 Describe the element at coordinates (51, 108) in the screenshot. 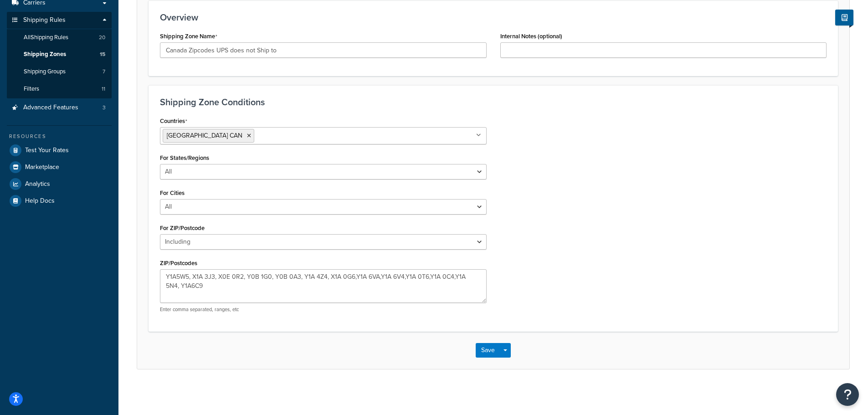

I see `span: Advanced Features` at that location.